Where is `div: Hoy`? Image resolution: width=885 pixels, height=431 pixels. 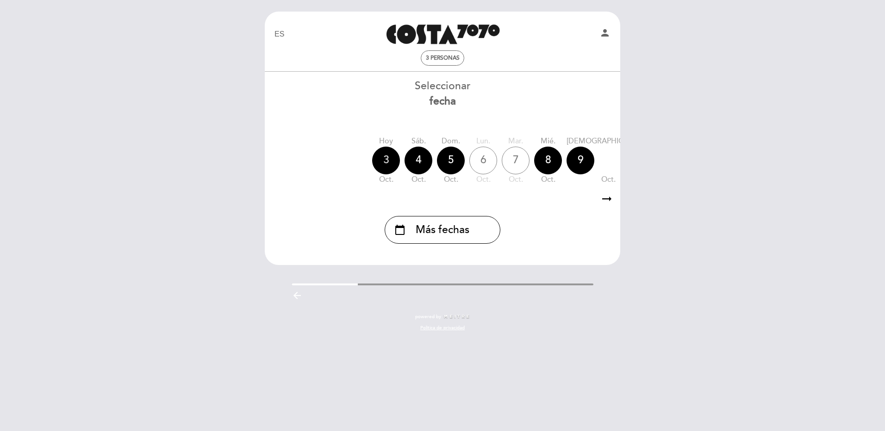 div: Hoy is located at coordinates (386, 141).